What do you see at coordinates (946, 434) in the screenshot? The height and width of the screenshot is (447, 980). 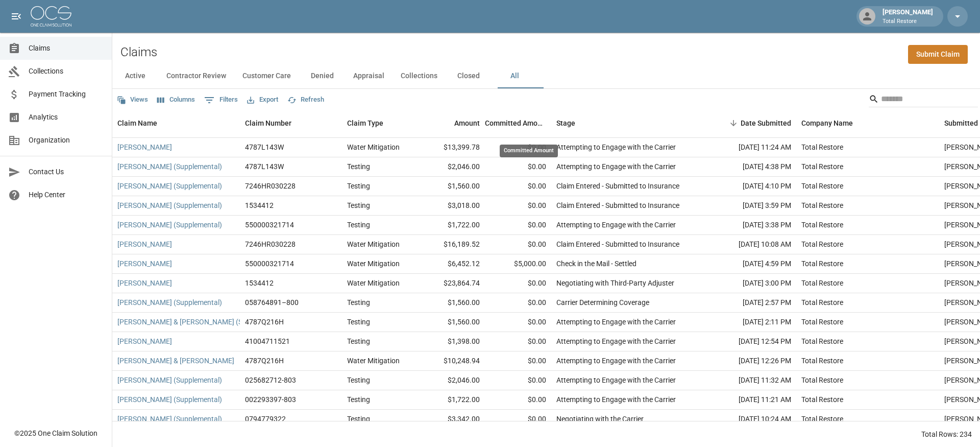 I see `div: Total Rows: 234` at bounding box center [946, 434].